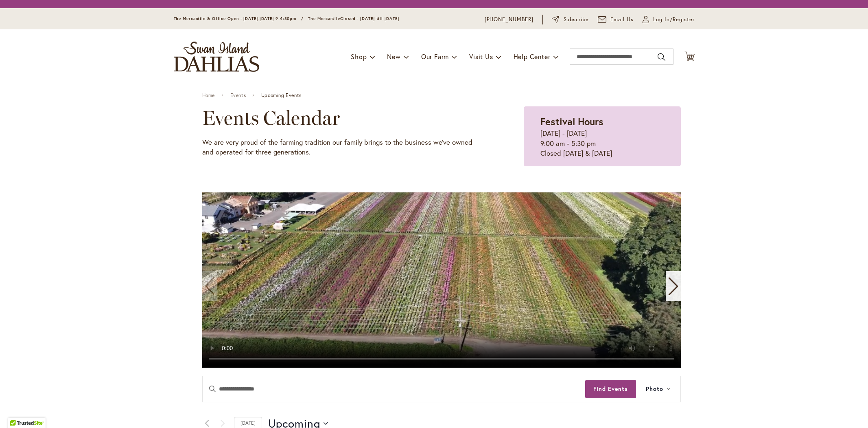 The height and width of the screenshot is (428, 868). Describe the element at coordinates (576, 19) in the screenshot. I see `span: Subscribe` at that location.